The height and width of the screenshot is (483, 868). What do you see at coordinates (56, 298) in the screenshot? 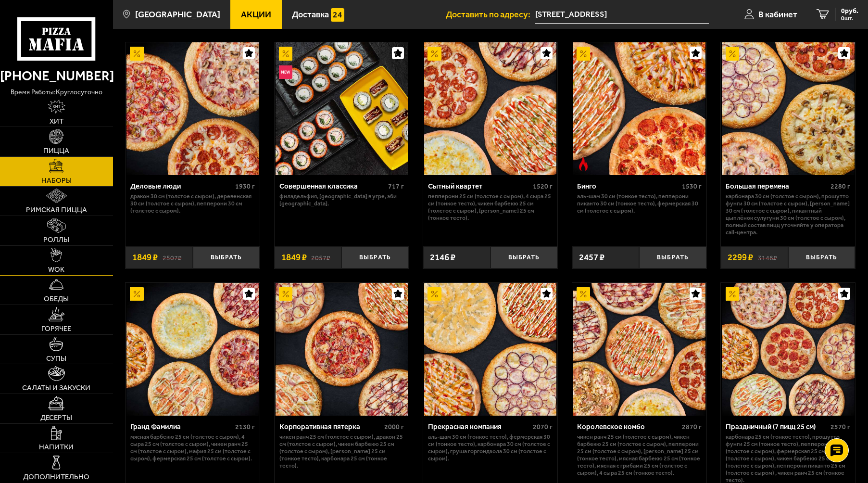
I see `span: Обеды` at bounding box center [56, 298].